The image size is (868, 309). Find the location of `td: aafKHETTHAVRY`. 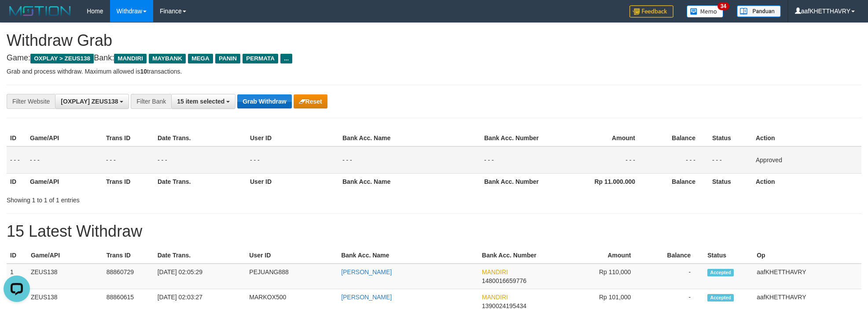

td: aafKHETTHAVRY is located at coordinates (808, 276).